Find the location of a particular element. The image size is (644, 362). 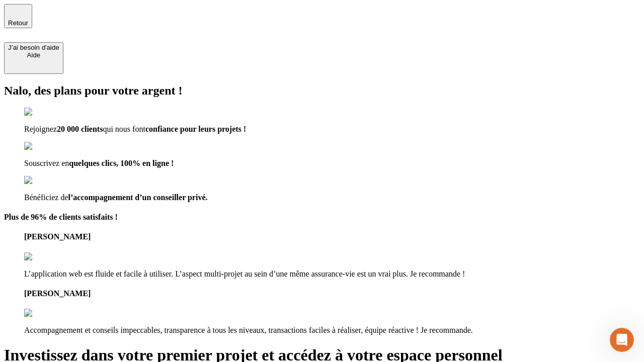

span: Rejoignez is located at coordinates (40, 129).